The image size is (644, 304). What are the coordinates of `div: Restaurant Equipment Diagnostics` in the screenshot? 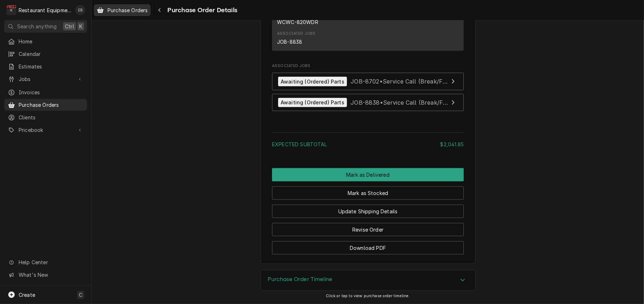 It's located at (45, 10).